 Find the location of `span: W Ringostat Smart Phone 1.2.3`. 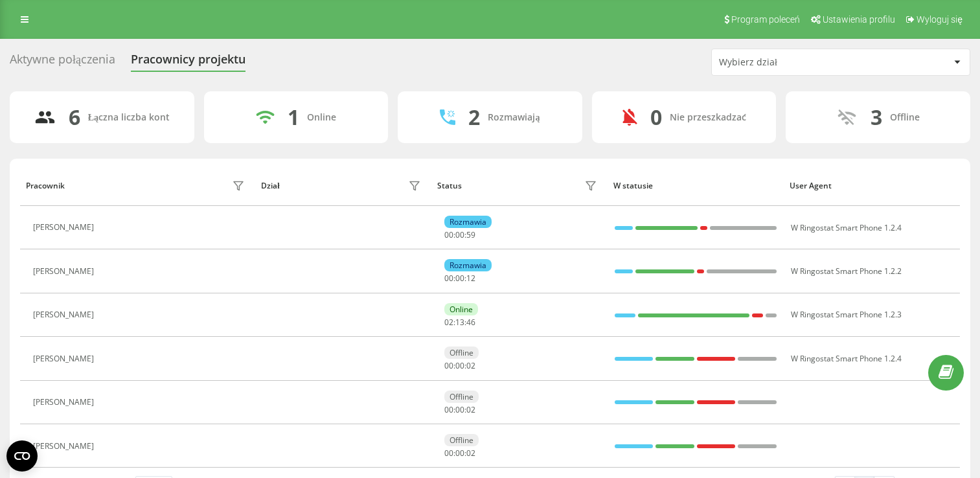

span: W Ringostat Smart Phone 1.2.3 is located at coordinates (846, 314).